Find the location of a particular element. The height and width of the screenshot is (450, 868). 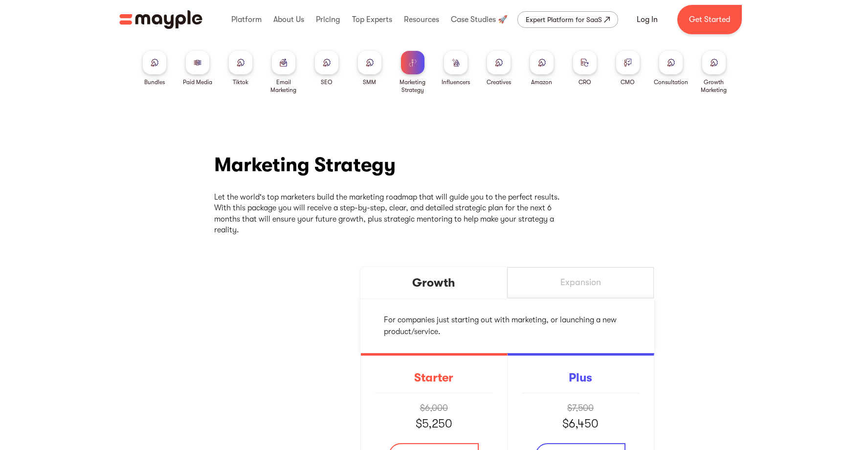

a: CRO is located at coordinates (585, 69).